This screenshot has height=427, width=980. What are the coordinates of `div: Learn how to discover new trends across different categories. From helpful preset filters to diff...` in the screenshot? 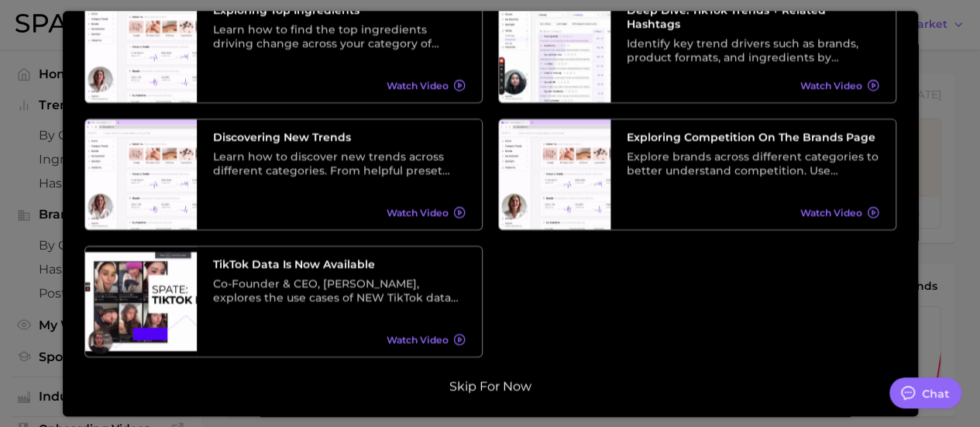 It's located at (339, 163).